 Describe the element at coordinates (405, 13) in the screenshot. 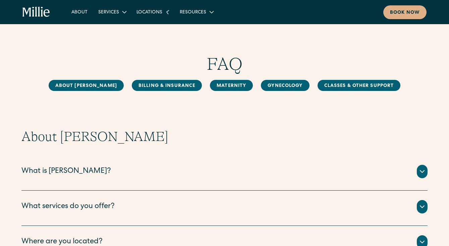

I see `div: Book now` at that location.